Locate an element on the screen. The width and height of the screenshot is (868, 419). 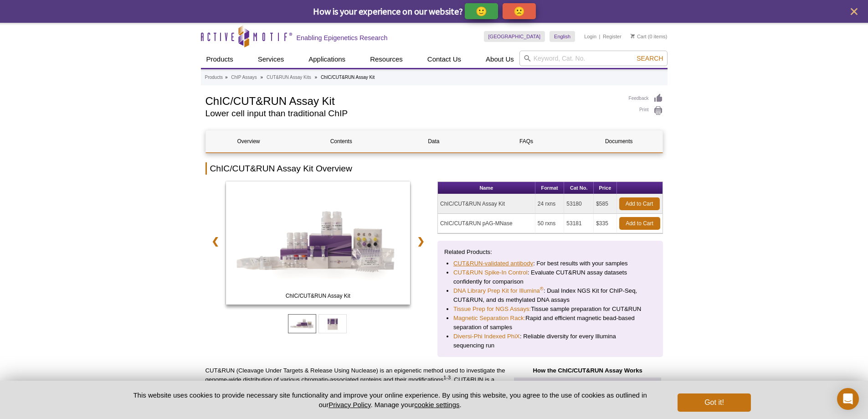
a: CUT&RUN Spike-In Control is located at coordinates (491, 272).